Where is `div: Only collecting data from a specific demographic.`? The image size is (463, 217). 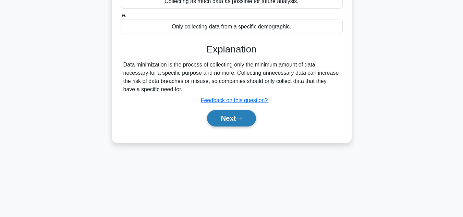 div: Only collecting data from a specific demographic. is located at coordinates (232, 27).